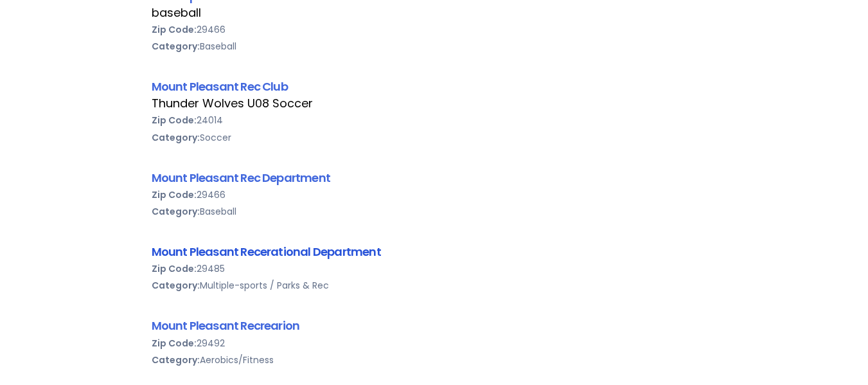 The height and width of the screenshot is (385, 868). Describe the element at coordinates (434, 120) in the screenshot. I see `div: 24014` at that location.